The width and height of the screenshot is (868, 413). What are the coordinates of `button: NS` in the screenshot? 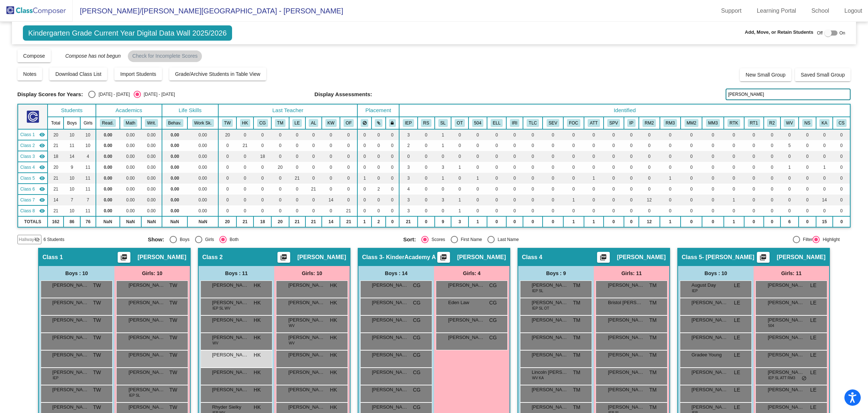 It's located at (807, 123).